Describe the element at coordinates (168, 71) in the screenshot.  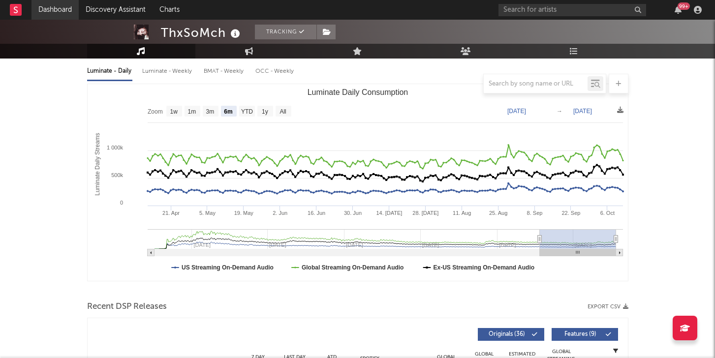
I see `div: Luminate - Weekly` at that location.